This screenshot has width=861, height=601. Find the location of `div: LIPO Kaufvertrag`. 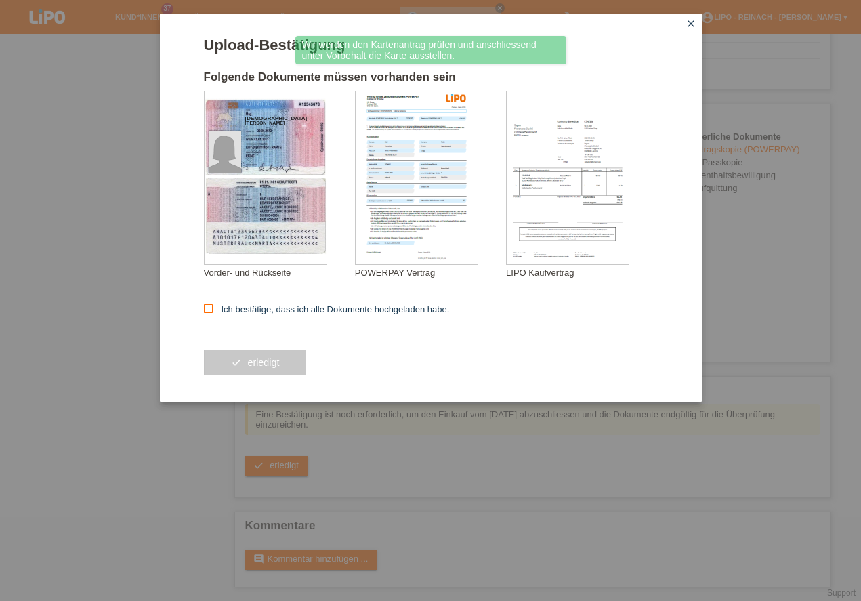

div: LIPO Kaufvertrag is located at coordinates (581, 272).